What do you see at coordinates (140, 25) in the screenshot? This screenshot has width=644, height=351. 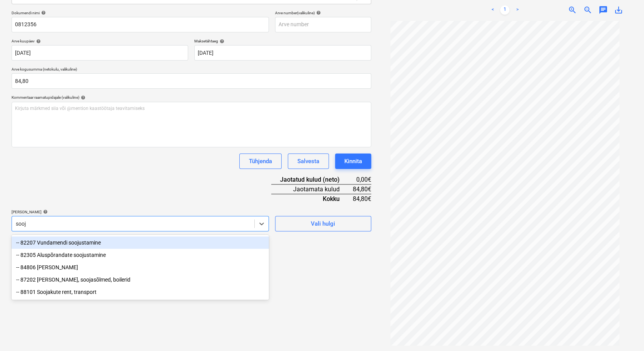 I see `input: Dokumendi nimi` at bounding box center [140, 25].